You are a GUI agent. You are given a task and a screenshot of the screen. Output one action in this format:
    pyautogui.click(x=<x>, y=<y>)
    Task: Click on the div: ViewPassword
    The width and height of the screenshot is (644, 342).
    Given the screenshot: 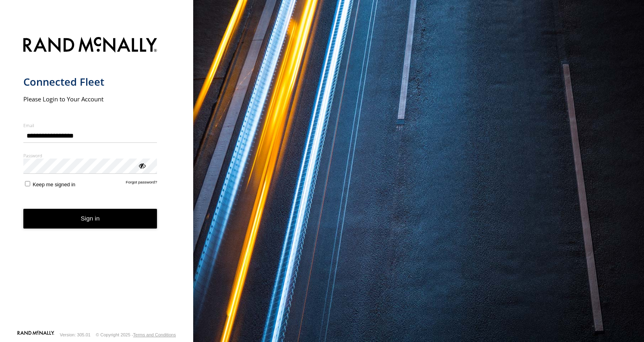 What is the action you would take?
    pyautogui.click(x=142, y=166)
    